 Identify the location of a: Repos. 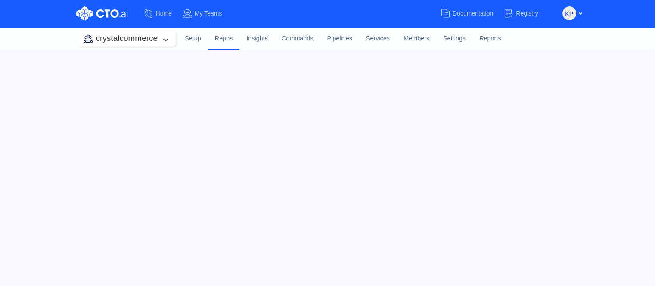
(224, 38).